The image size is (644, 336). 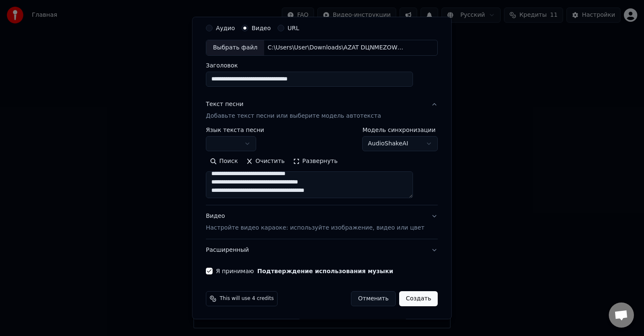 What do you see at coordinates (322, 222) in the screenshot?
I see `button: ВидеоНастройте видео караоке: используйте изображение, видео или цвет` at bounding box center [322, 222].